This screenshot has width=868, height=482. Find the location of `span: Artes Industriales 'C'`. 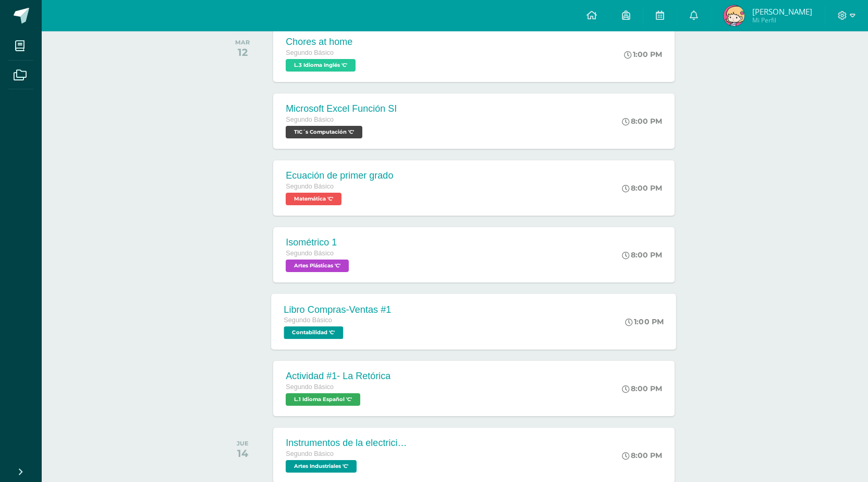

span: Artes Industriales 'C' is located at coordinates (321, 466).